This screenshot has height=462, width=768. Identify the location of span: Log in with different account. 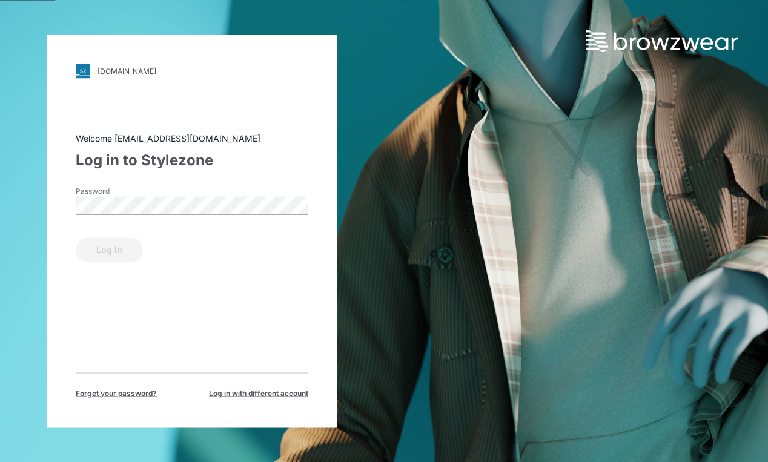
(259, 393).